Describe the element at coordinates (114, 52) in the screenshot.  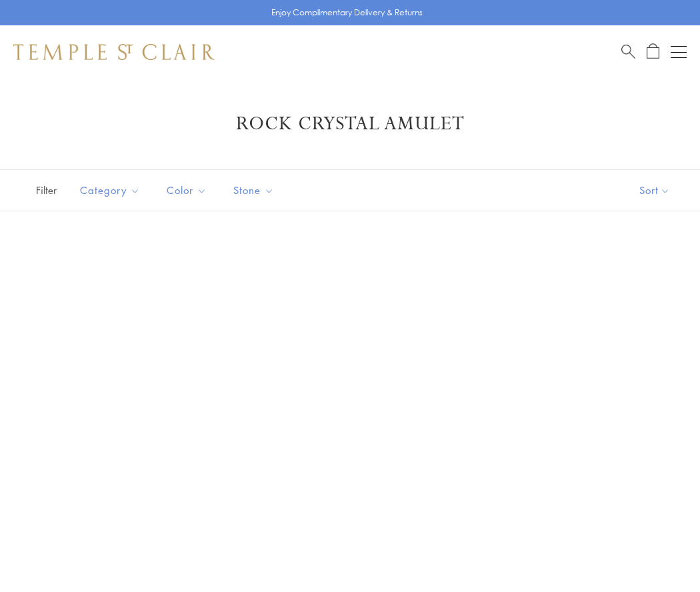
I see `img: Temple St. Clair` at that location.